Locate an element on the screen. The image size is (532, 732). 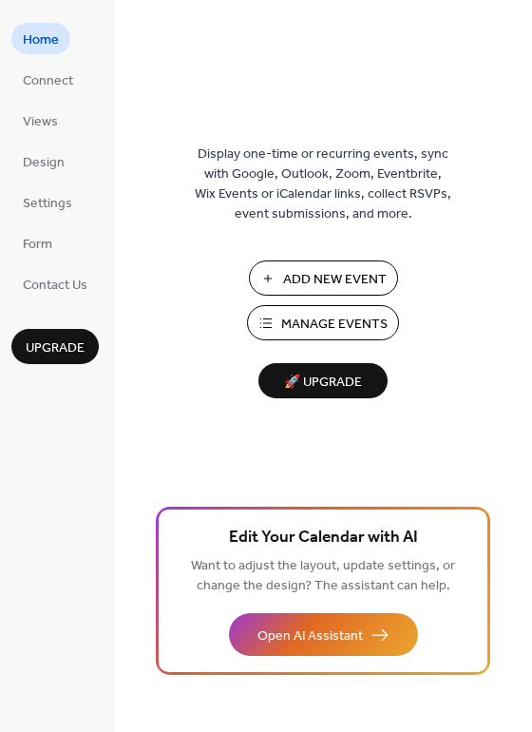
span: Contact Us is located at coordinates (55, 285).